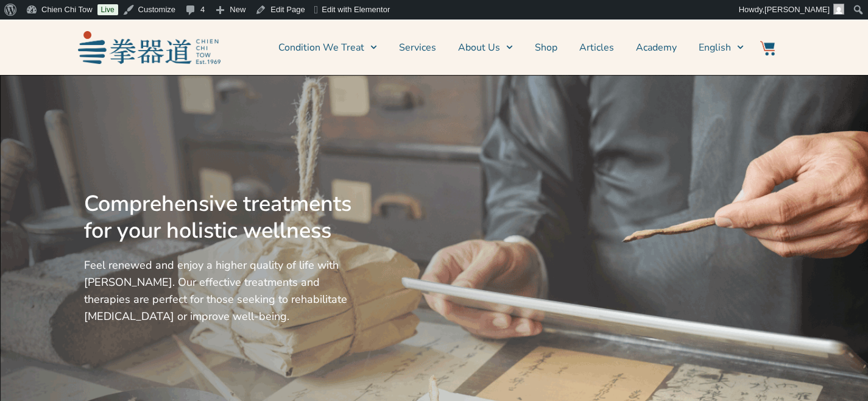  What do you see at coordinates (721, 47) in the screenshot?
I see `a: English` at bounding box center [721, 47].